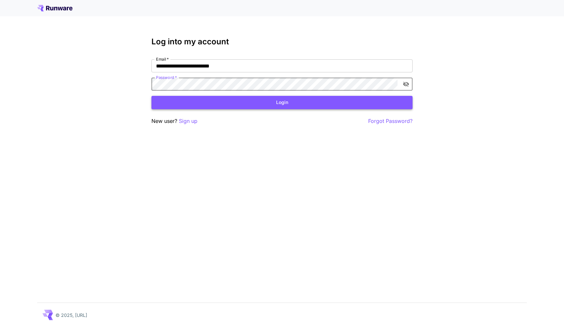 The image size is (564, 327). Describe the element at coordinates (188, 121) in the screenshot. I see `button: Sign up` at that location.